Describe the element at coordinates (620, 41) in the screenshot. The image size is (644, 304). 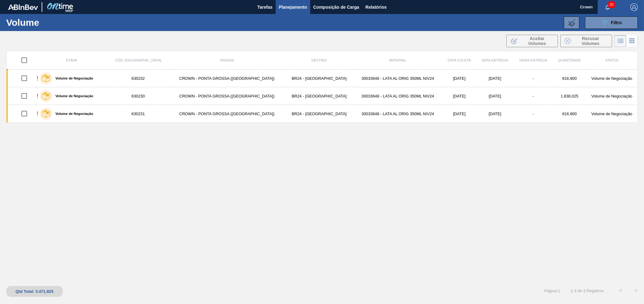
I see `div: Visão em Lista` at that location.